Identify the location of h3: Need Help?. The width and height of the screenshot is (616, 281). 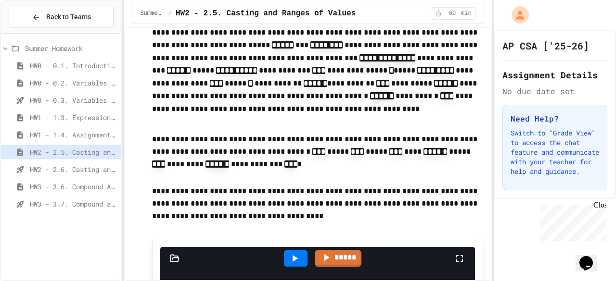
(555, 119).